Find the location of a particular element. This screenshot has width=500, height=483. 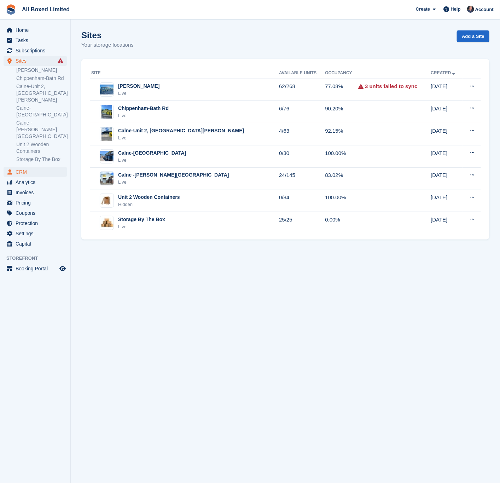

td: 92.15% is located at coordinates (342, 134).